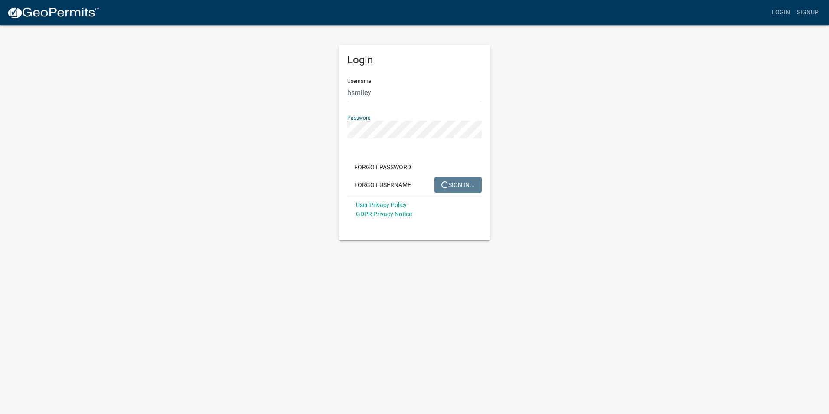  I want to click on h5: Login, so click(415, 60).